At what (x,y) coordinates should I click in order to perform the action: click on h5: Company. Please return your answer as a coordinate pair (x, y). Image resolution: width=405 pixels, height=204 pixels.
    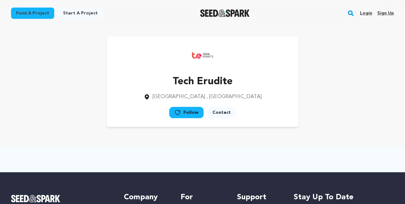
    Looking at the image, I should click on (145, 198).